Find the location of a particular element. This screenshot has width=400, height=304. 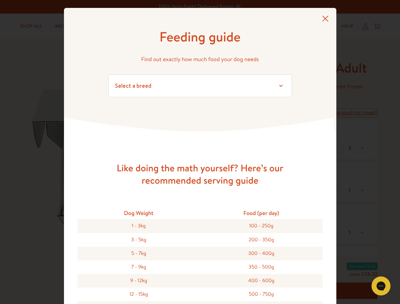

div: 350 - 500g is located at coordinates (261, 267).